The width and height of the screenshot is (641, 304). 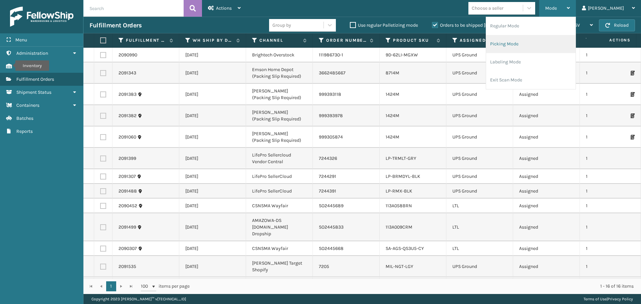 What do you see at coordinates (399, 206) in the screenshot?
I see `a: 113A058BRN` at bounding box center [399, 206].